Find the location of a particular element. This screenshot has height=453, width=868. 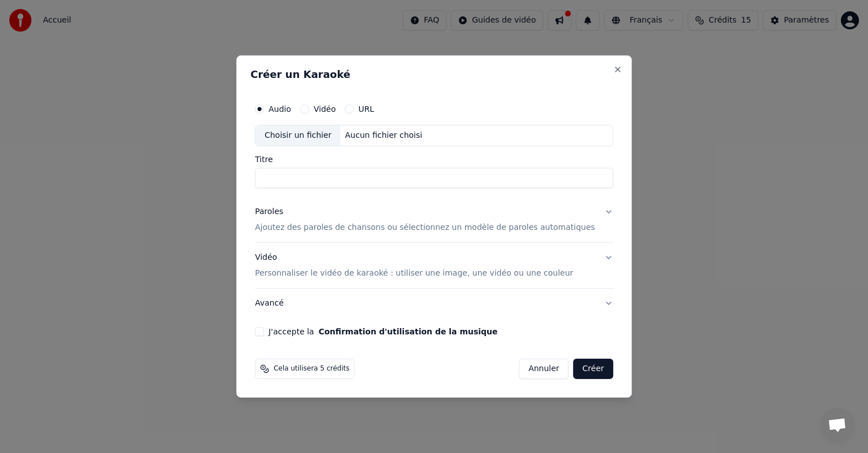

div: Aucun fichier choisi is located at coordinates (383, 135).